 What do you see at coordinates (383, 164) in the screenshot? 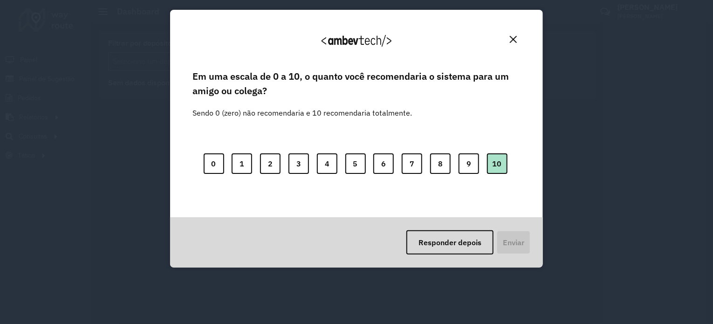
I see `button: 6` at bounding box center [383, 164].